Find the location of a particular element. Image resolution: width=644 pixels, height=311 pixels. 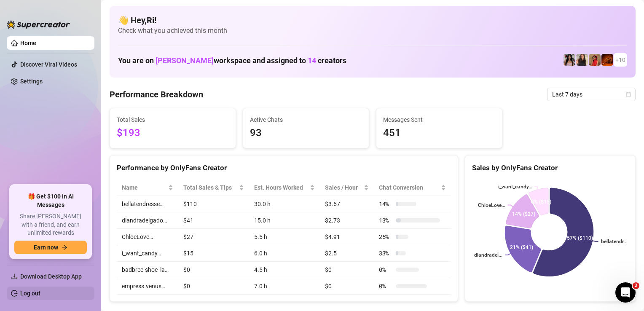

td: 6.0 h is located at coordinates (284, 253).